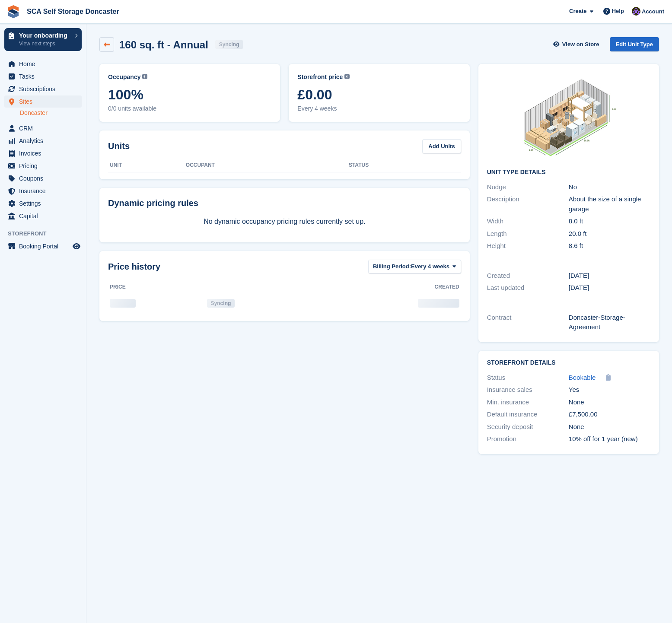 The image size is (672, 623). What do you see at coordinates (45, 166) in the screenshot?
I see `span: Pricing` at bounding box center [45, 166].